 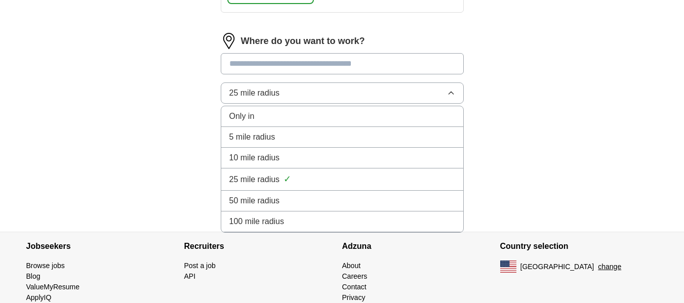 What do you see at coordinates (351, 266) in the screenshot?
I see `a: About` at bounding box center [351, 266].